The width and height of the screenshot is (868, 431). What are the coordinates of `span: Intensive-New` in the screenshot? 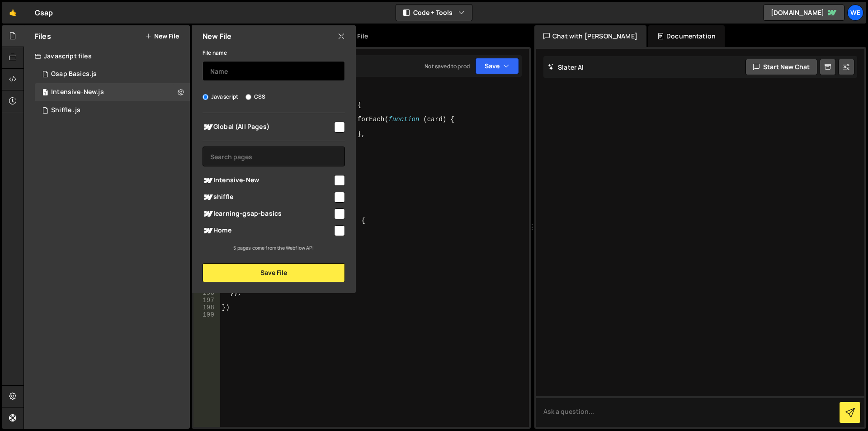 It's located at (267, 180).